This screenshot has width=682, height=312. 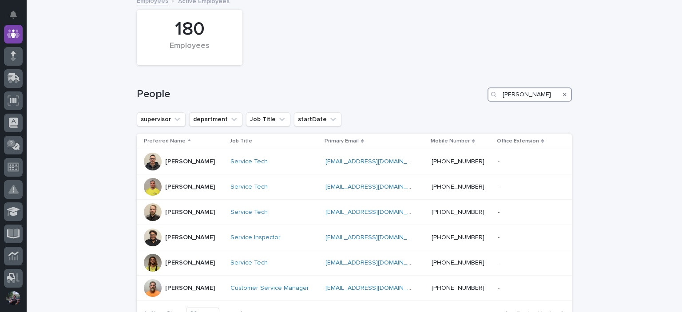 What do you see at coordinates (310, 94) in the screenshot?
I see `h1: People` at bounding box center [310, 94].